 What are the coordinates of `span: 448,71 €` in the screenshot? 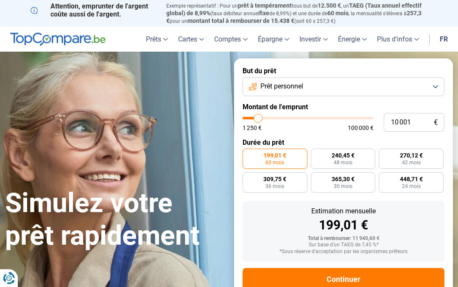 It's located at (411, 179).